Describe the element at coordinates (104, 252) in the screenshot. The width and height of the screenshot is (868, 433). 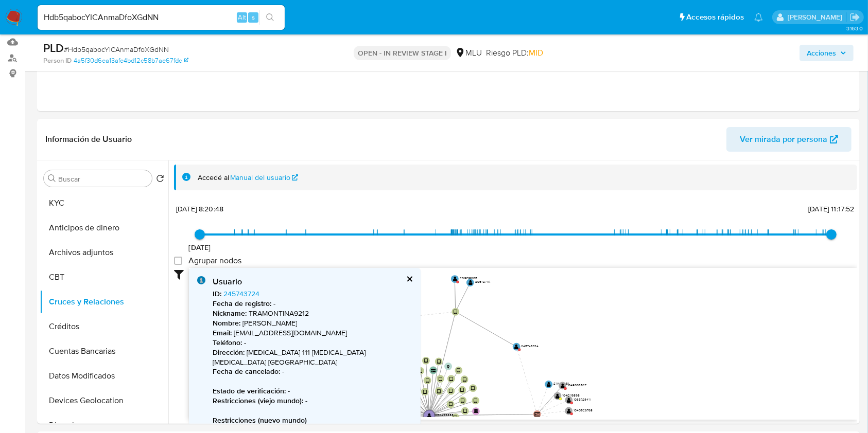
I see `button: Archivos adjuntos` at that location.